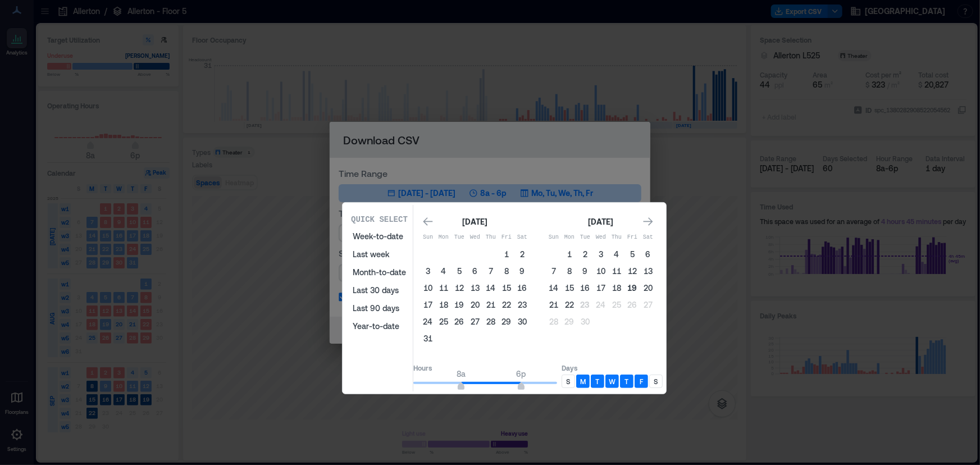 The height and width of the screenshot is (465, 980). Describe the element at coordinates (648, 222) in the screenshot. I see `button: Go to next month` at that location.